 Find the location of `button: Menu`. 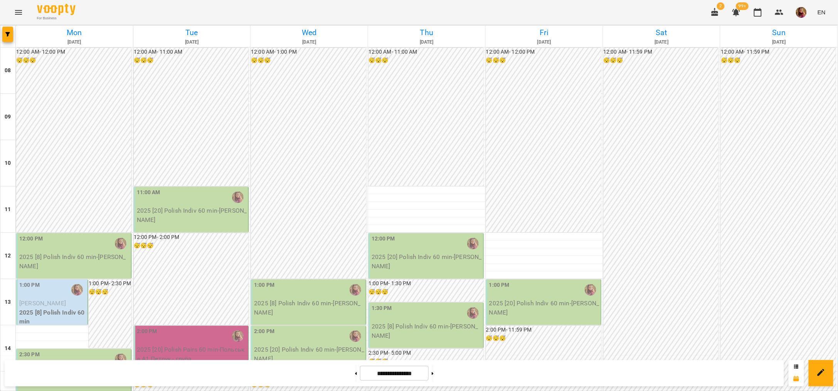

button: Menu is located at coordinates (19, 12).